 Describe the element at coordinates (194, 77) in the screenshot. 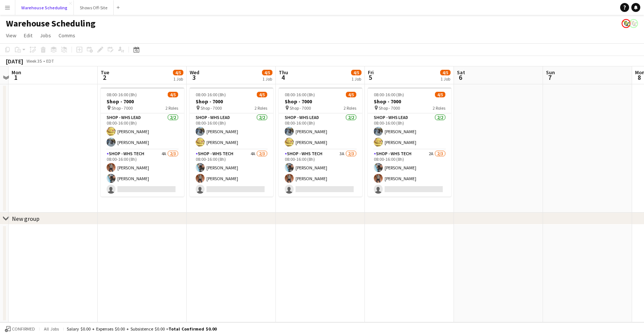

I see `span: 3` at that location.